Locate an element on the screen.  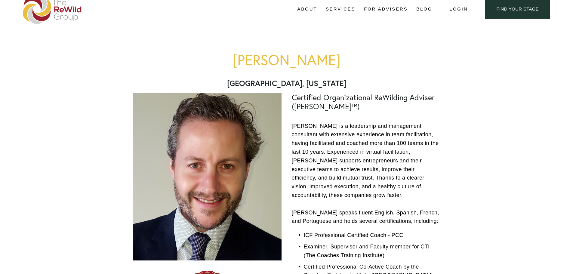
a: Blog is located at coordinates (424, 9).